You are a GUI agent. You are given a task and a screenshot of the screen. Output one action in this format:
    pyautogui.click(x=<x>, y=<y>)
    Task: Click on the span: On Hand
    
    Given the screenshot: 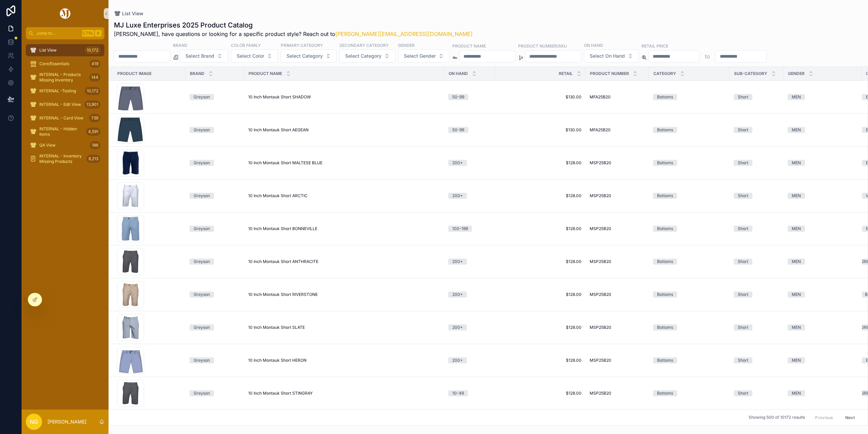 What is the action you would take?
    pyautogui.click(x=458, y=74)
    